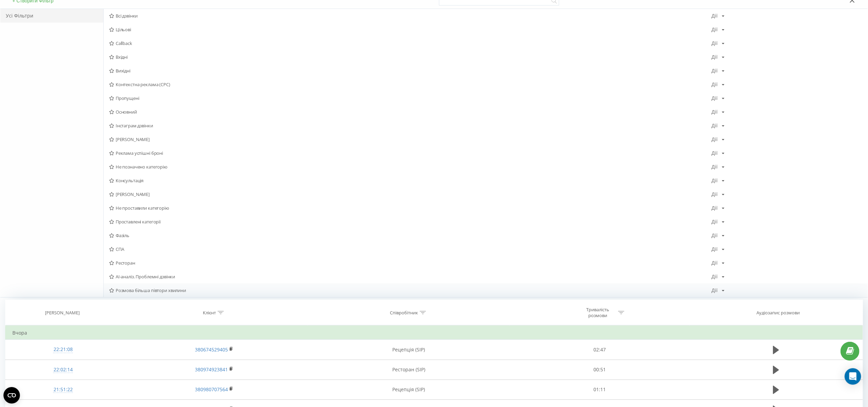  I want to click on span: Не проставили категорію, so click(411, 208).